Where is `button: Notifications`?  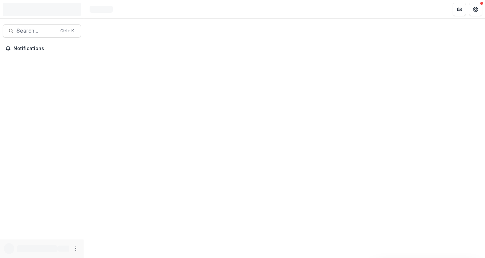 button: Notifications is located at coordinates (42, 49).